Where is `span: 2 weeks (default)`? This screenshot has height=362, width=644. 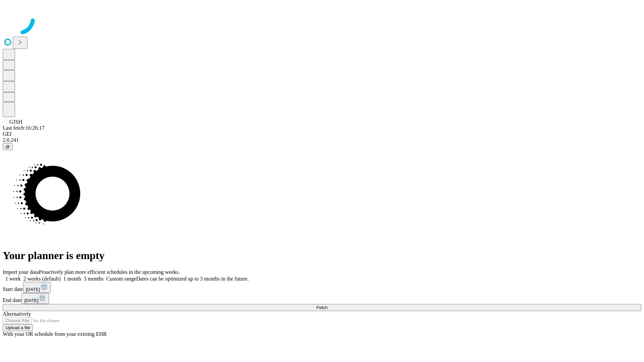
span: 2 weeks (default) is located at coordinates (42, 279).